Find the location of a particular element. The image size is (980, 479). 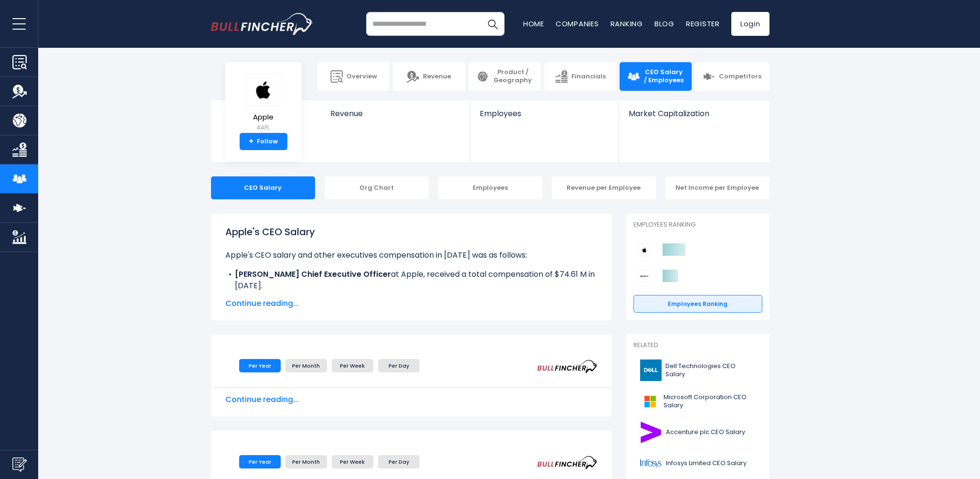

a: Employees Ranking is located at coordinates (698, 304).